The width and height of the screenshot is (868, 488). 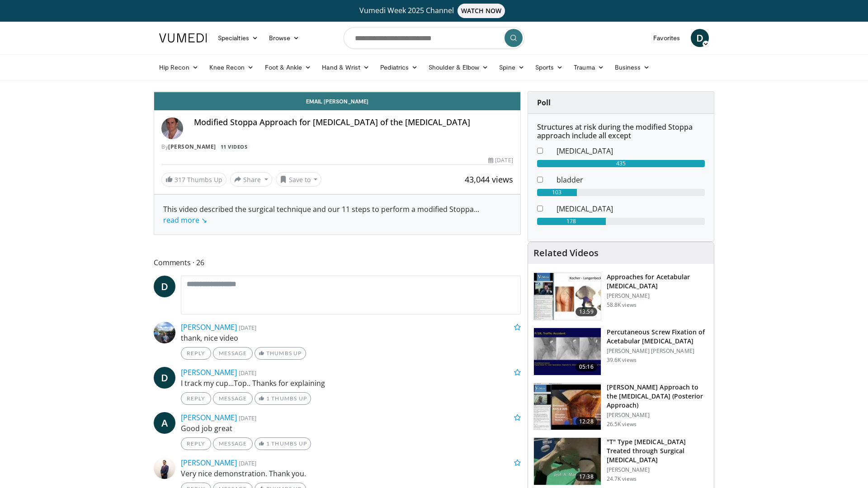 I want to click on img: VuMedi Logo, so click(x=183, y=38).